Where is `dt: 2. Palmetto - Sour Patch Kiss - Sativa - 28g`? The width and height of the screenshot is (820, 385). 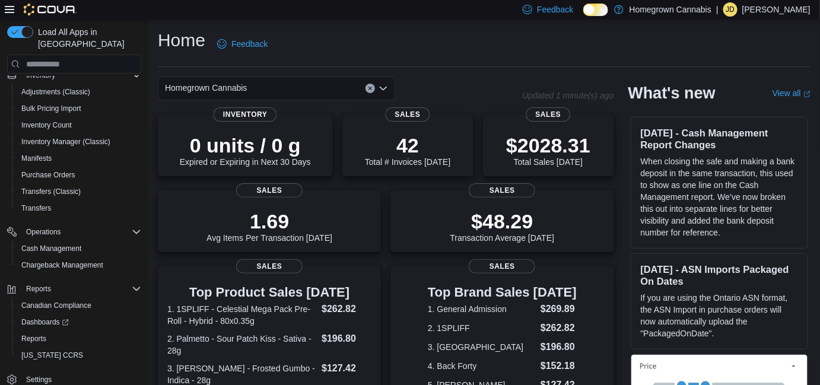
dt: 2. Palmetto - Sour Patch Kiss - Sativa - 28g is located at coordinates (242, 345).